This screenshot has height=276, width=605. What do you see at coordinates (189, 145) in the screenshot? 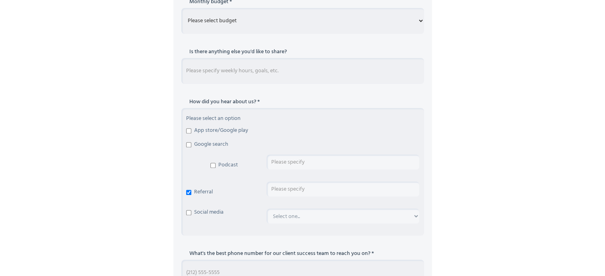
I see `input: Google search` at bounding box center [189, 145].